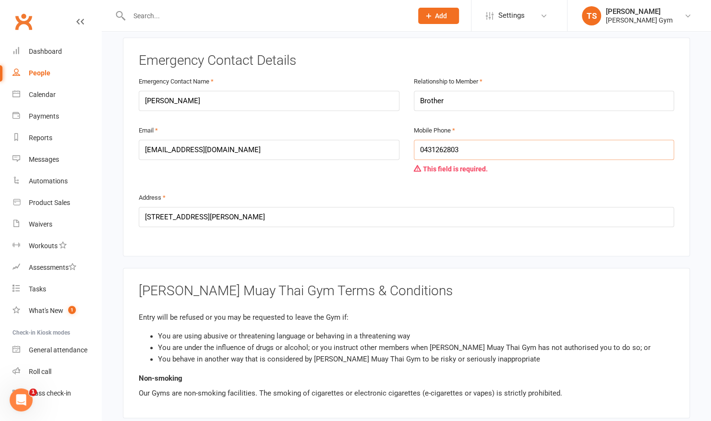 The height and width of the screenshot is (421, 711). Describe the element at coordinates (57, 393) in the screenshot. I see `a: Class kiosk mode` at that location.